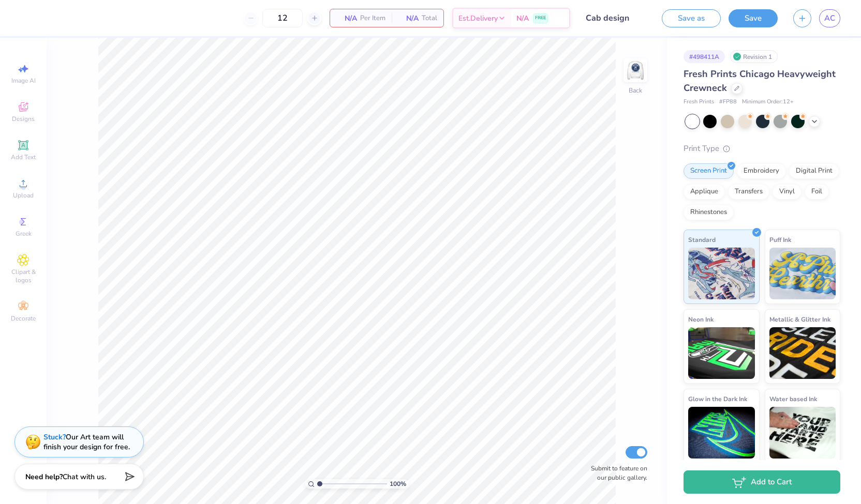 The height and width of the screenshot is (504, 861). What do you see at coordinates (802, 274) in the screenshot?
I see `img: Puff Ink` at bounding box center [802, 274].